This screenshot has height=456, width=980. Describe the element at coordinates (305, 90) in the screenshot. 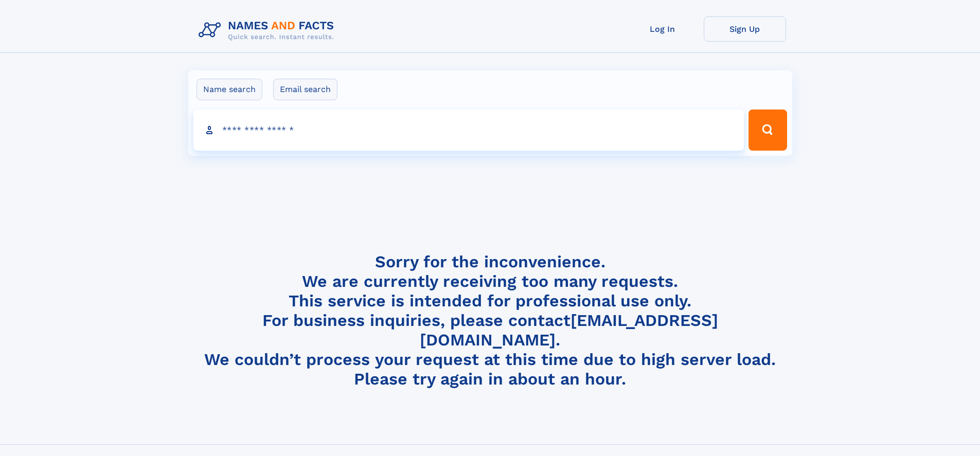

I see `label: Email search` at that location.